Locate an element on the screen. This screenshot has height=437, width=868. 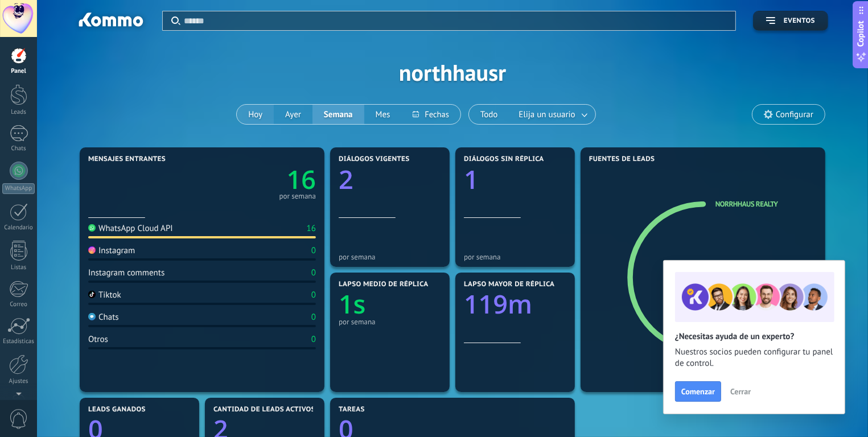
div: Correo is located at coordinates (19, 304).